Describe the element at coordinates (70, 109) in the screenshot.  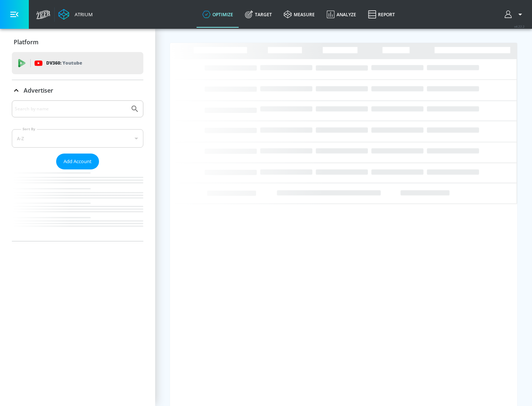
I see `input: Search by name` at that location.